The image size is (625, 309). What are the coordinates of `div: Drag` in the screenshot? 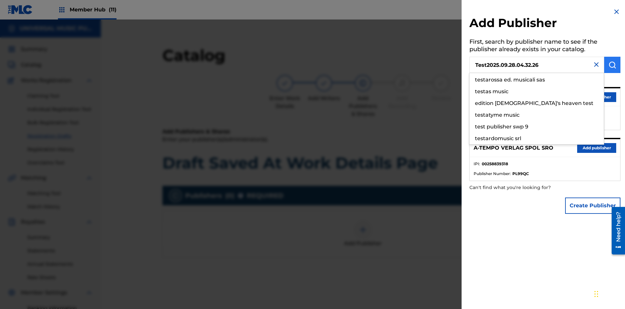 It's located at (596, 294).